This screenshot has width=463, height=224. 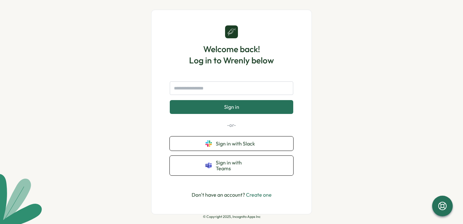 I want to click on span: Sign in with Slack, so click(x=237, y=143).